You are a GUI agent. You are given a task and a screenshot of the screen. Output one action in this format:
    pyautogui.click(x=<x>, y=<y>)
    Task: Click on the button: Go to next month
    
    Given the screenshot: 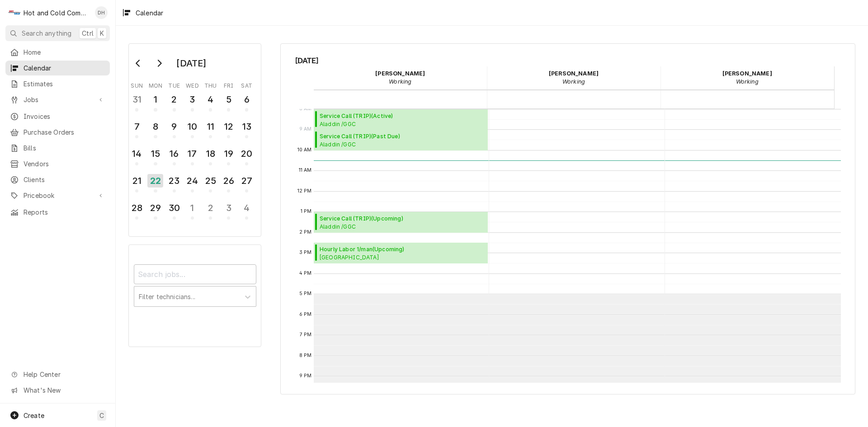 What is the action you would take?
    pyautogui.click(x=159, y=63)
    